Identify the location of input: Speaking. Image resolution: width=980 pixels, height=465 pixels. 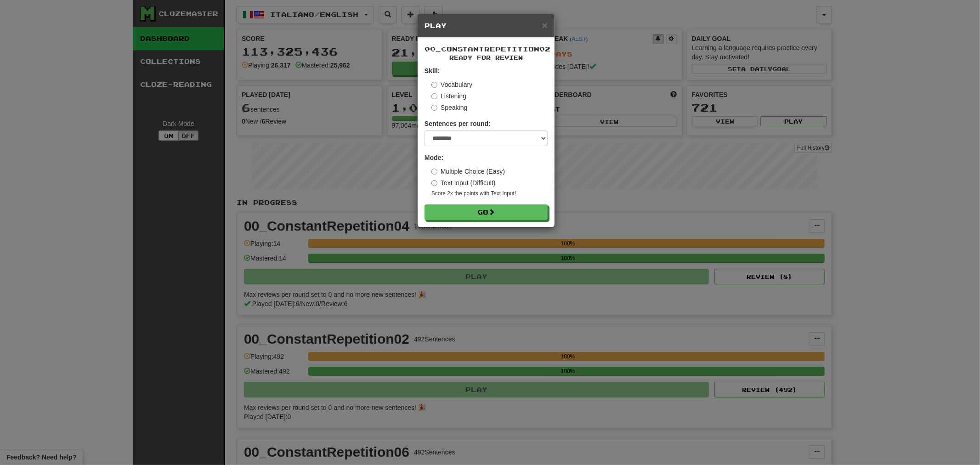
(434, 108).